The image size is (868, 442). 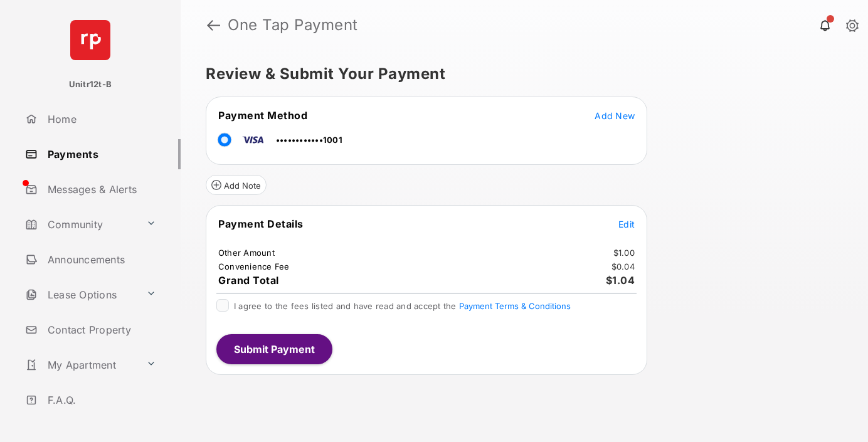 I want to click on span: Payment Details, so click(x=261, y=224).